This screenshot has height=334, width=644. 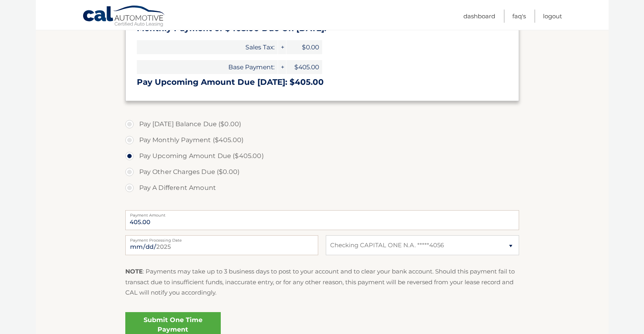 What do you see at coordinates (322, 188) in the screenshot?
I see `label: Pay A Different Amount` at bounding box center [322, 188].